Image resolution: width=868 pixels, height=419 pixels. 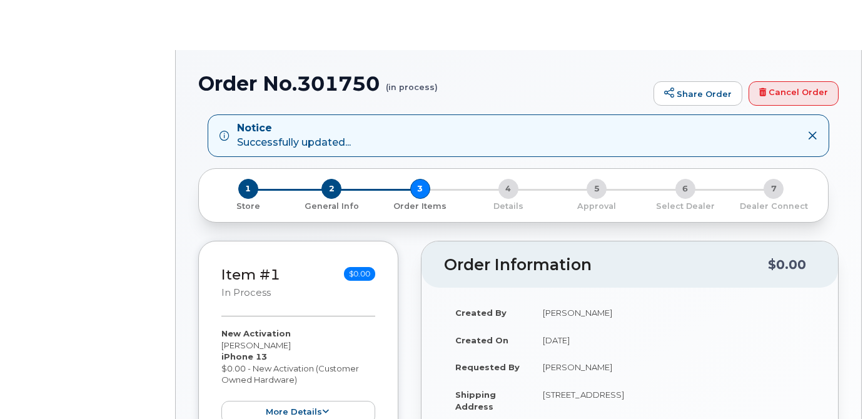 What do you see at coordinates (412, 82) in the screenshot?
I see `small: (in process)` at bounding box center [412, 82].